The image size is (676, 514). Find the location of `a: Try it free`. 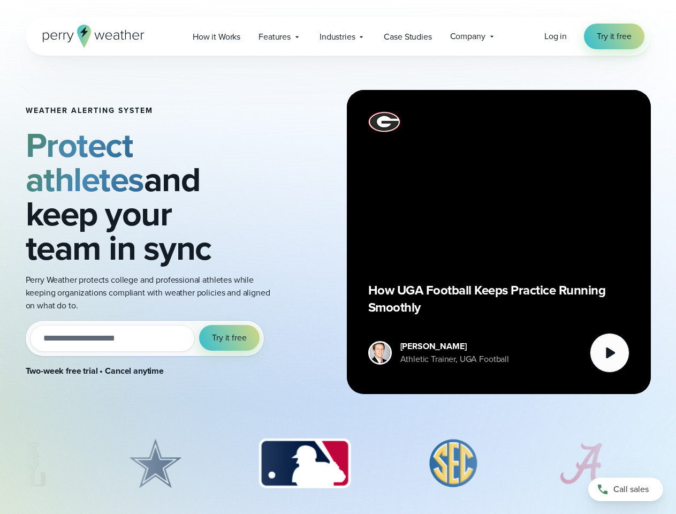

a: Try it free is located at coordinates (614, 36).